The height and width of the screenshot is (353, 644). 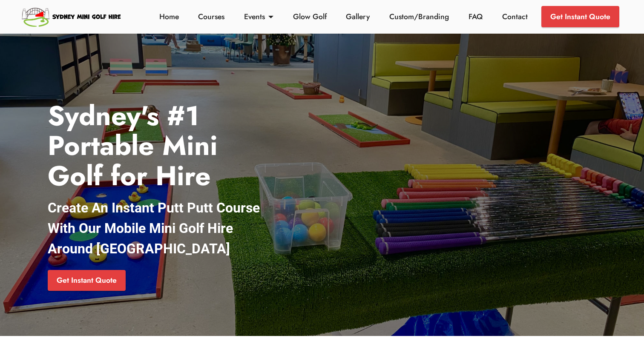 What do you see at coordinates (514, 16) in the screenshot?
I see `a: Contact` at bounding box center [514, 16].